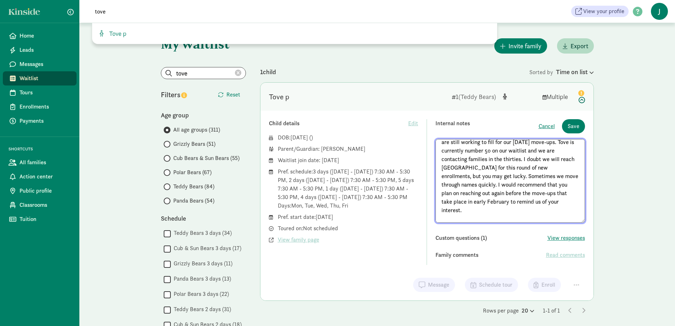 The image size is (675, 326). Describe the element at coordinates (194, 186) in the screenshot. I see `span: Teddy Bears (84)` at that location.